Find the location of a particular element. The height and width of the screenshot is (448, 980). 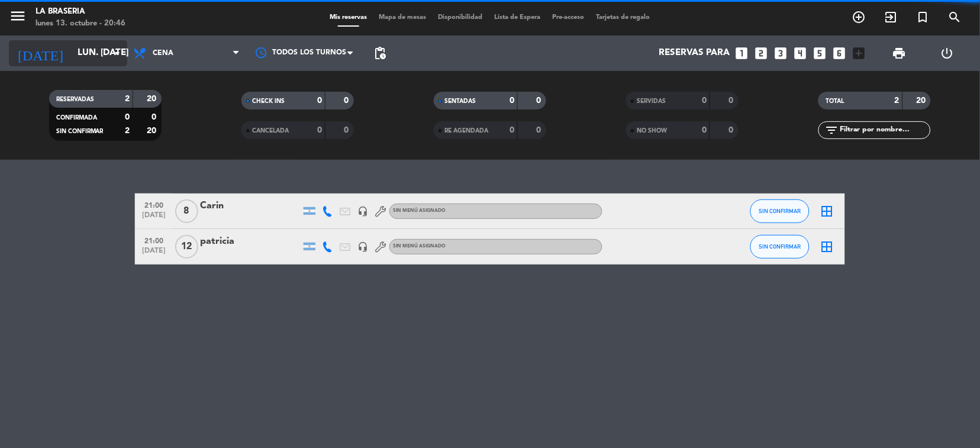

div: LOG OUT is located at coordinates (947, 53).